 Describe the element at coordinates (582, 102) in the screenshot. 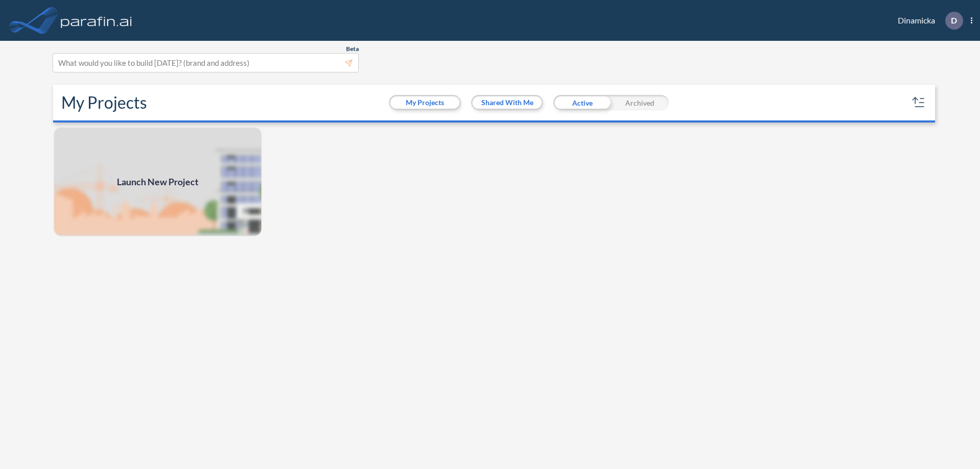

I see `div: Active` at that location.